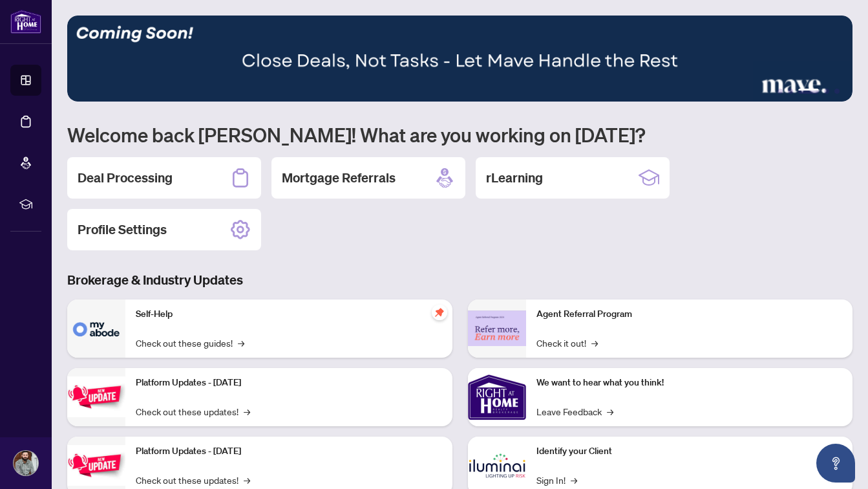 The image size is (868, 489). What do you see at coordinates (690, 452) in the screenshot?
I see `p: Identify your Client` at bounding box center [690, 452].